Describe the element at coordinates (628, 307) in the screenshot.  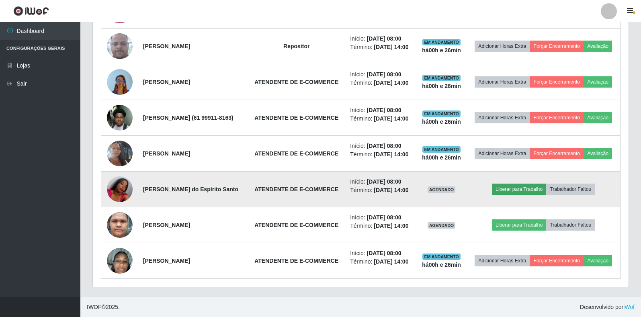
I see `a: iWof` at that location.